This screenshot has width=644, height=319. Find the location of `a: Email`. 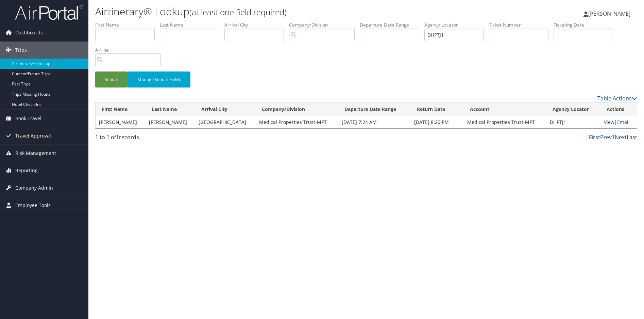

a: Email is located at coordinates (623, 122).